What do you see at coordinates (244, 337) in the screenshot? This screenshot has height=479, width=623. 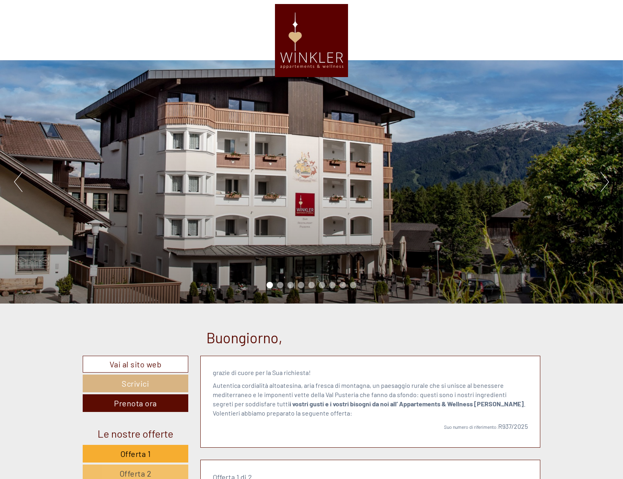 I see `h1: Buongiorno,` at bounding box center [244, 337].